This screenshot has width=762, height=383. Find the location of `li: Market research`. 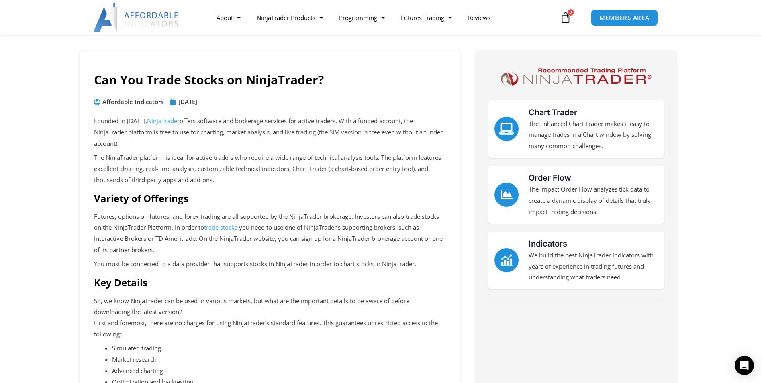

li: Market research is located at coordinates (279, 360).